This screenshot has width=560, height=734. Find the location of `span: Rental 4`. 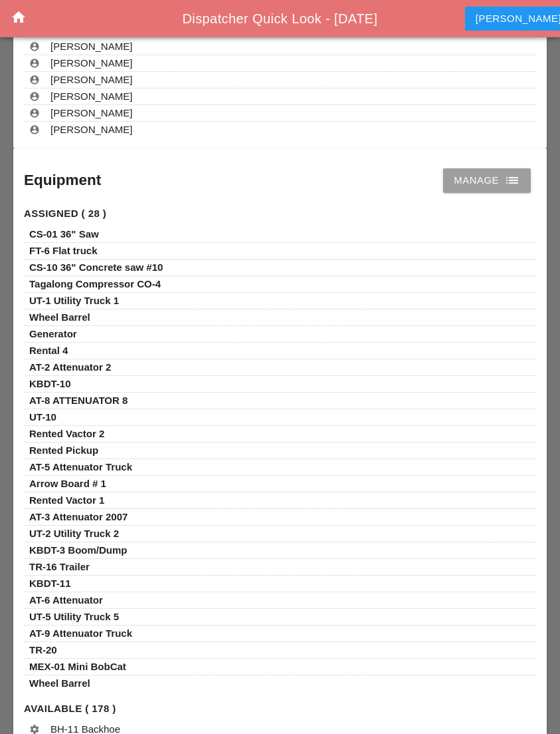

span: Rental 4 is located at coordinates (48, 350).